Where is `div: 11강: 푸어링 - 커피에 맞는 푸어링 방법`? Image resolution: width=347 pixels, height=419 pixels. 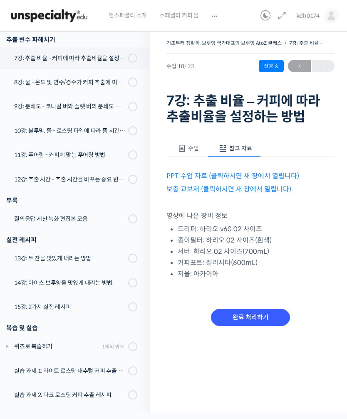 div: 11강: 푸어링 - 커피에 맞는 푸어링 방법 is located at coordinates (70, 155).